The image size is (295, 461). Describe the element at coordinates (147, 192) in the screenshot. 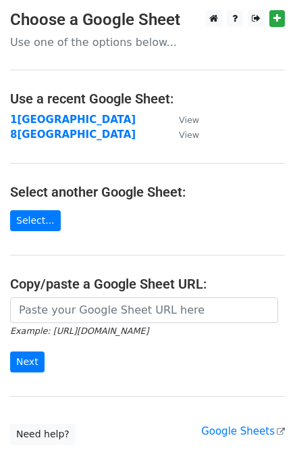

I see `h4: Select another Google Sheet:` at that location.